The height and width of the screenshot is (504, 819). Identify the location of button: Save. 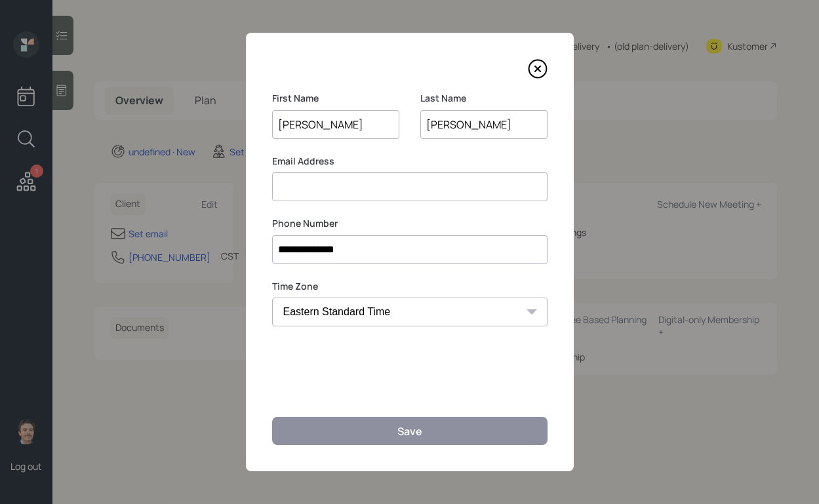
(410, 431).